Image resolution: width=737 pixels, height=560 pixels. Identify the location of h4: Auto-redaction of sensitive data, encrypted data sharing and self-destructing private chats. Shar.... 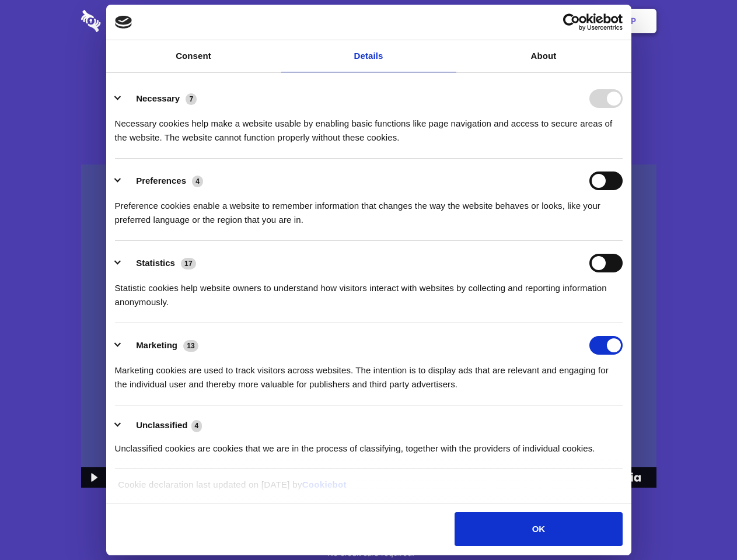
(369, 126).